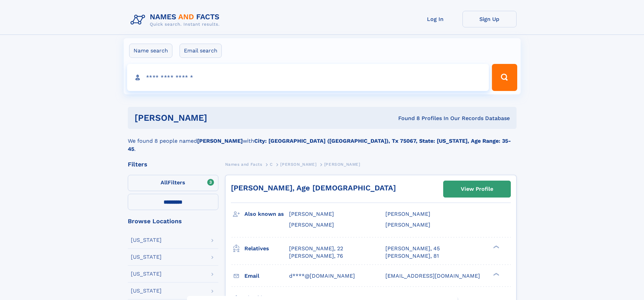  I want to click on div: Filters, so click(173, 164).